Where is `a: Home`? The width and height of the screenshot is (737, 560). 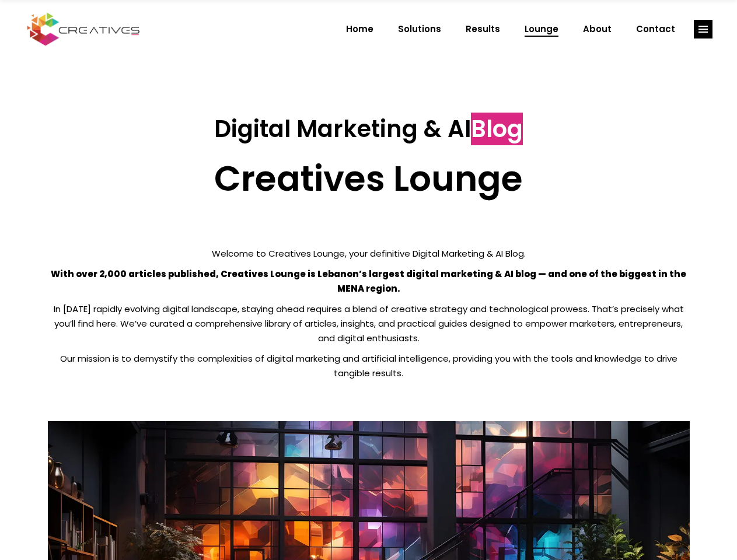 a: Home is located at coordinates (359, 29).